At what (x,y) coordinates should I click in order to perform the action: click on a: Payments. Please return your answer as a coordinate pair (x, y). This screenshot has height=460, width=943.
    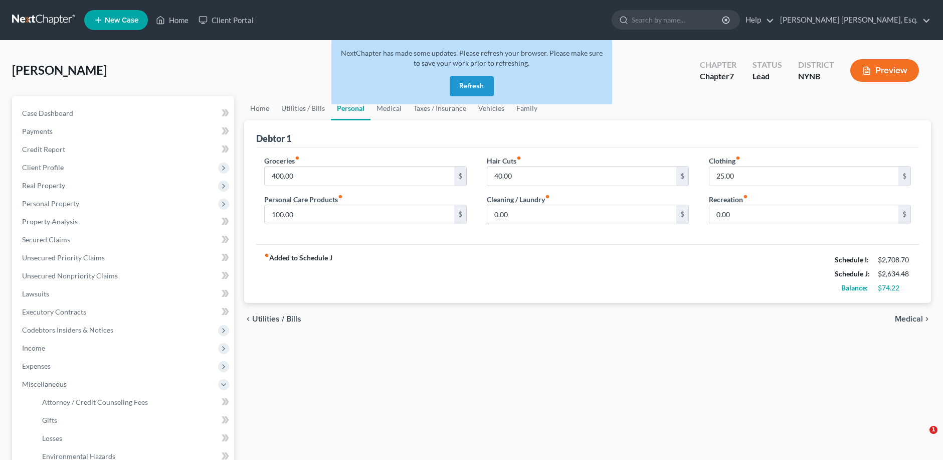
    Looking at the image, I should click on (124, 131).